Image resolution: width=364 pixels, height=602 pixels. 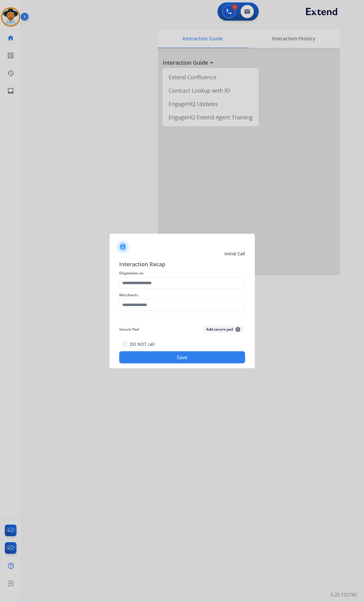 I want to click on p: 0.20.1027RC, so click(x=344, y=594).